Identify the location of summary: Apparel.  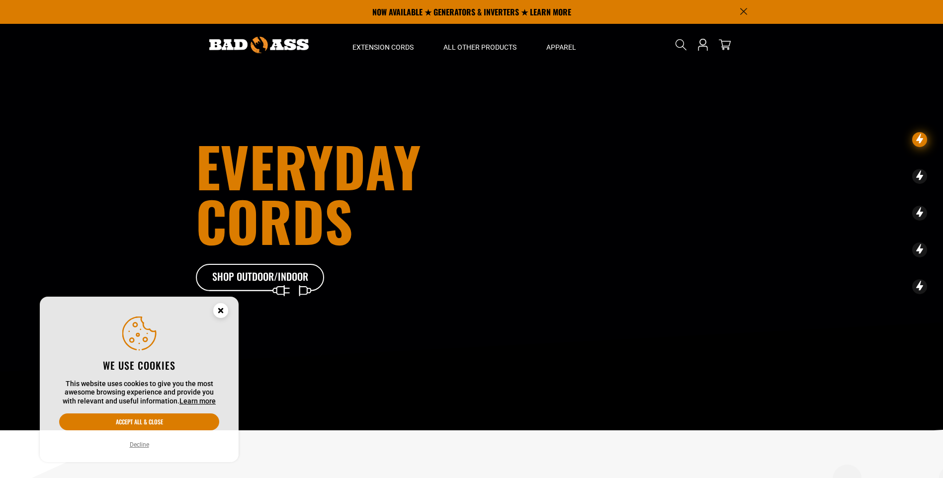
(561, 45).